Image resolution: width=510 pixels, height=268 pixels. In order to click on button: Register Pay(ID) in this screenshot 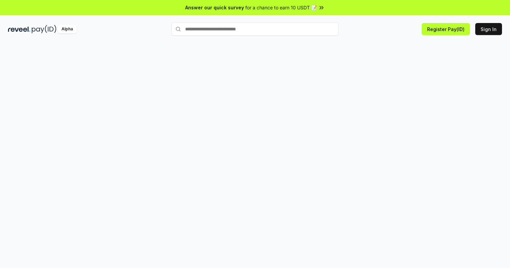, I will do `click(446, 29)`.